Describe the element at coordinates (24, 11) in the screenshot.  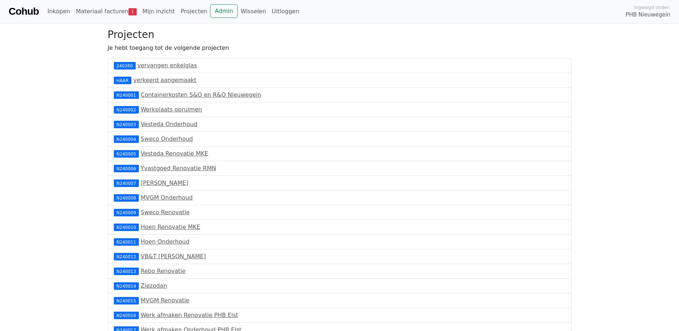
I see `a: Cohub` at that location.